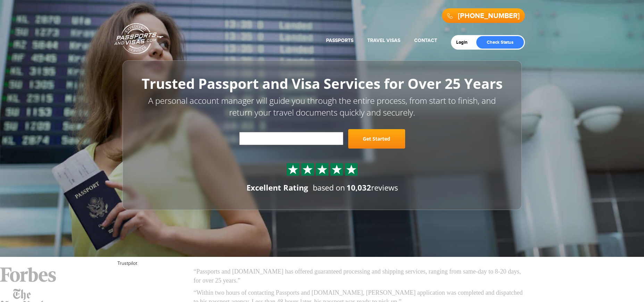 This screenshot has width=644, height=302. What do you see at coordinates (500, 43) in the screenshot?
I see `a: Check Status` at bounding box center [500, 43].